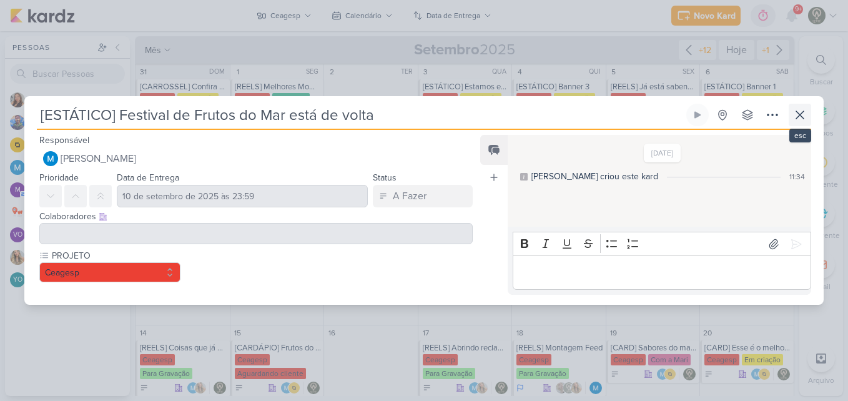 The width and height of the screenshot is (848, 401). I want to click on img: MARIANA MIRANDA, so click(51, 159).